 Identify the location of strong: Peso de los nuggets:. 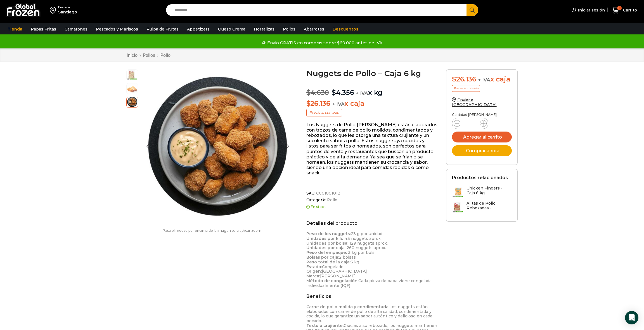
(328, 234).